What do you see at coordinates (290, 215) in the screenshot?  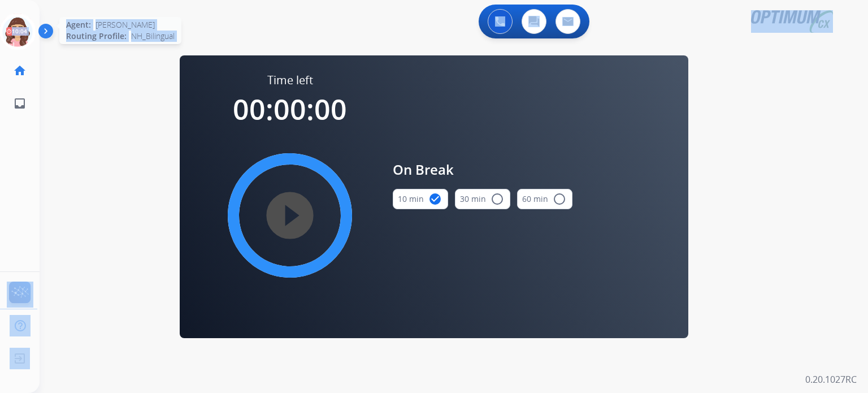 I see `mat-icon: play_circle_filled` at bounding box center [290, 215].